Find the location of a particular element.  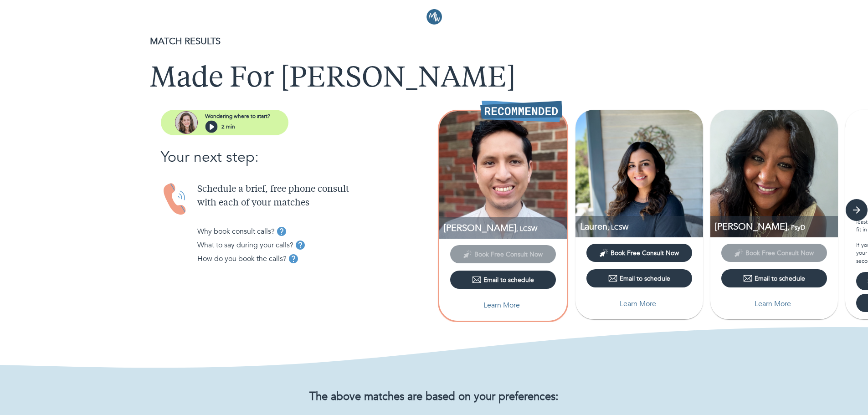

img: Sweta Venkataramanan profile is located at coordinates (774, 173).